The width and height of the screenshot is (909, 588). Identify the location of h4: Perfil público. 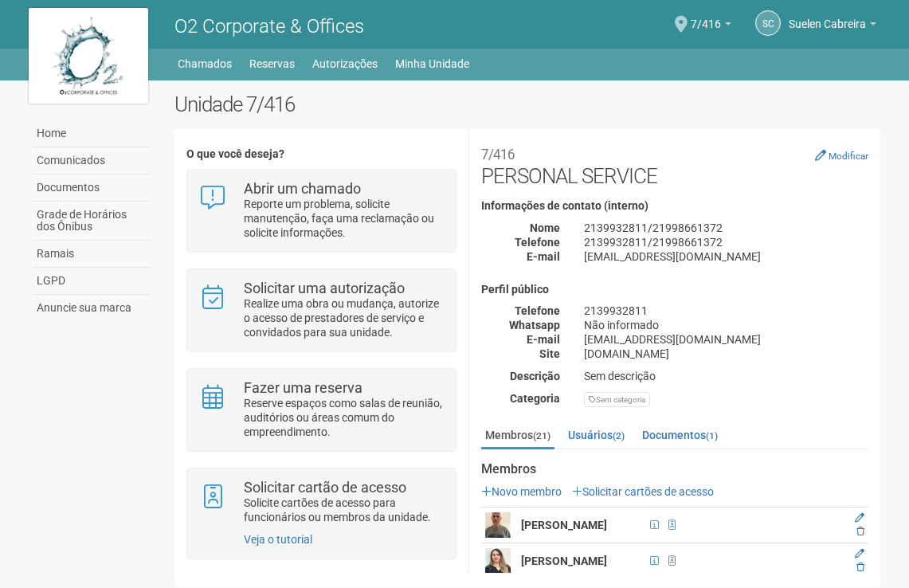
(675, 289).